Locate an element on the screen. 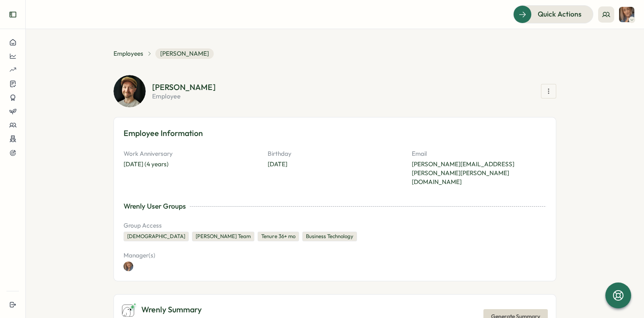  button: Expand sidebar is located at coordinates (13, 15).